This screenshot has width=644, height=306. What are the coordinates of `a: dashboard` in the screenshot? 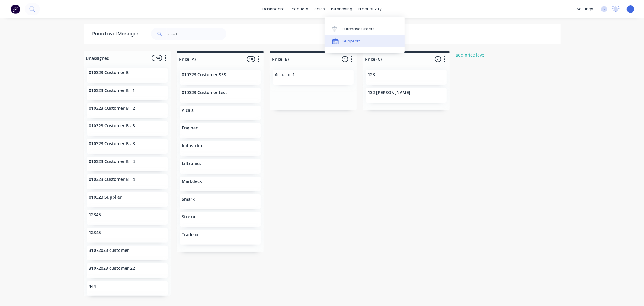 It's located at (274, 9).